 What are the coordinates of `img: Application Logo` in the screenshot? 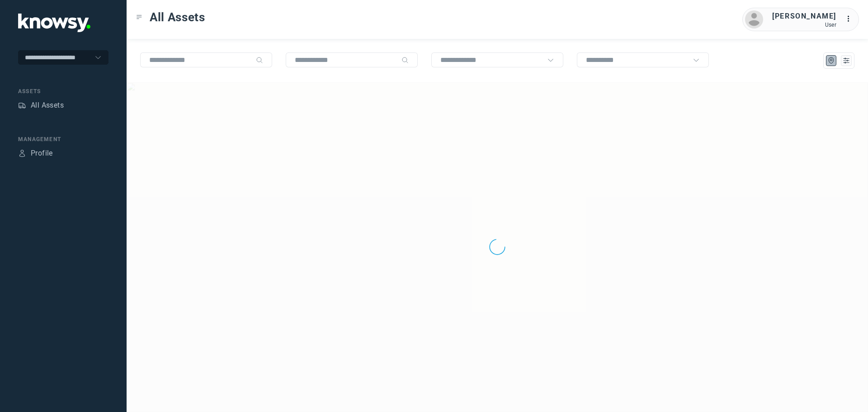 It's located at (54, 22).